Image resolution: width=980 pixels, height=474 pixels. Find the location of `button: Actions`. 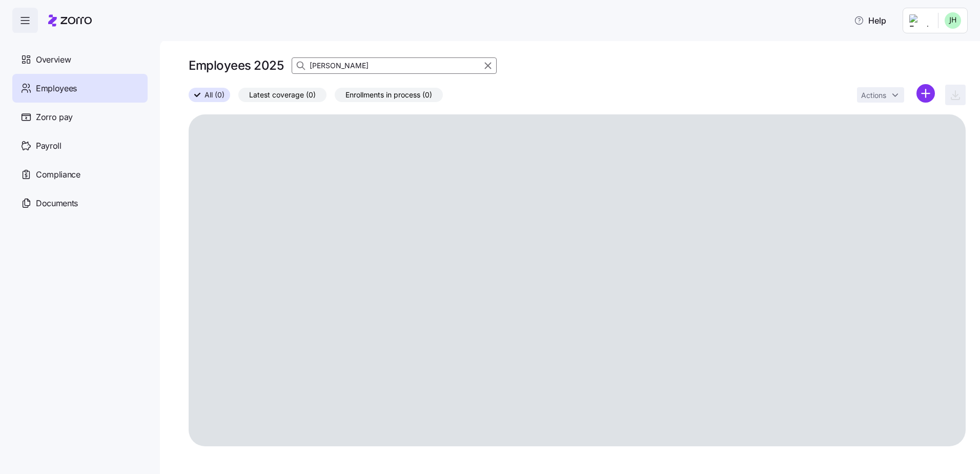

button: Actions is located at coordinates (881, 95).